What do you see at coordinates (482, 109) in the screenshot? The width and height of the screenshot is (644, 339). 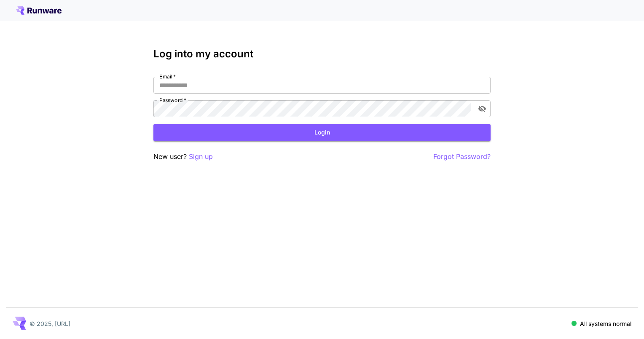 I see `button: toggle password visibility` at bounding box center [482, 109].